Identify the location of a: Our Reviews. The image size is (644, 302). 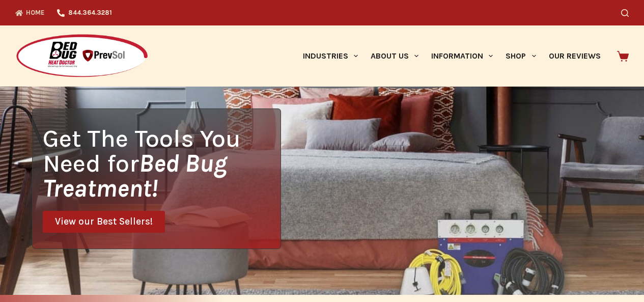
(574, 56).